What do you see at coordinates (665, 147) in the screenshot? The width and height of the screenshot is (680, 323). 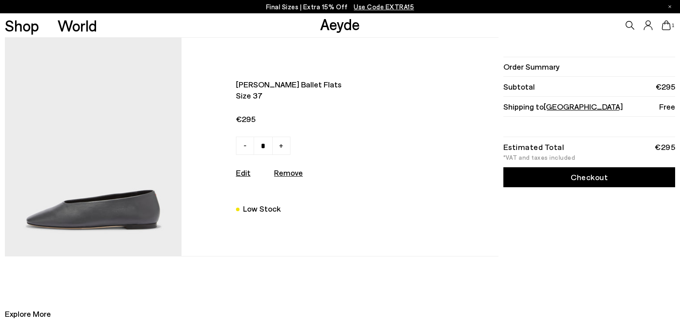 I see `div: €295` at bounding box center [665, 147].